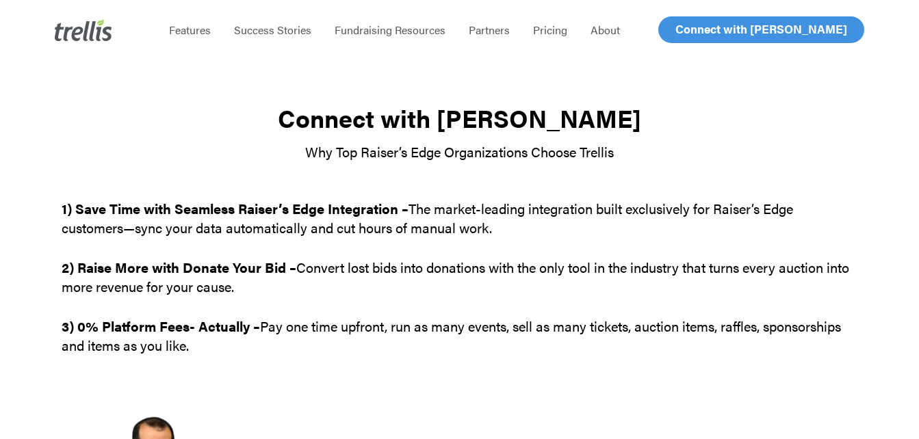 Image resolution: width=919 pixels, height=439 pixels. Describe the element at coordinates (550, 29) in the screenshot. I see `span: Pricing` at that location.